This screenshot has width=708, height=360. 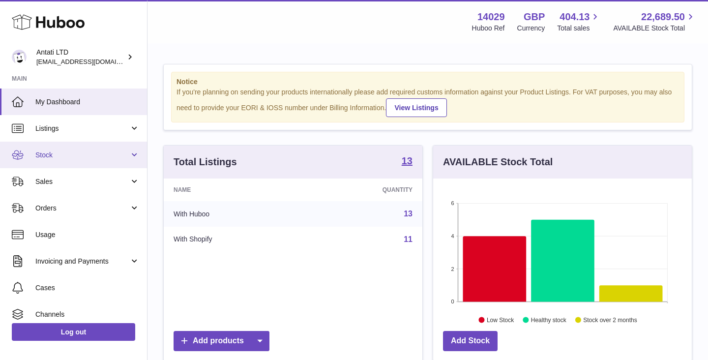 What do you see at coordinates (452, 203) in the screenshot?
I see `text: 6` at bounding box center [452, 203].